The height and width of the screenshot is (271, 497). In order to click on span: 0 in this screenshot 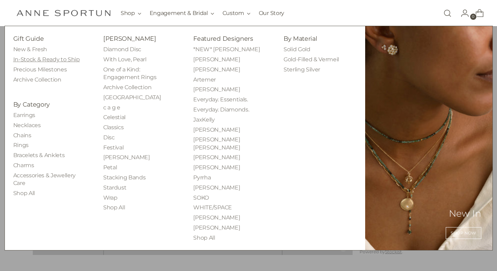, I will do `click(473, 17)`.